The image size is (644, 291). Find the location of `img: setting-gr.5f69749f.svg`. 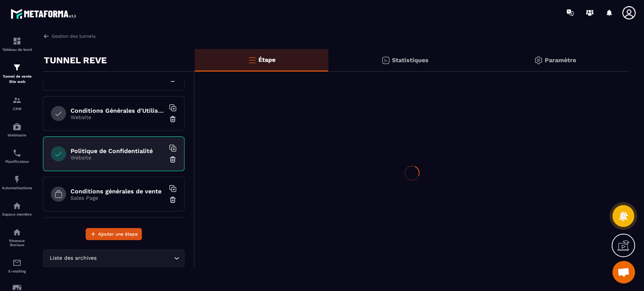

img: setting-gr.5f69749f.svg is located at coordinates (539, 60).